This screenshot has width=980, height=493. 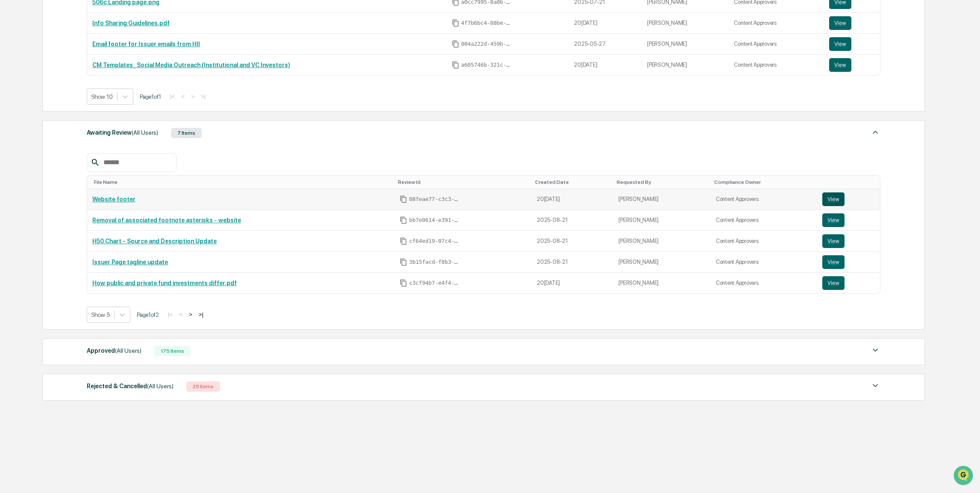 What do you see at coordinates (10, 10) in the screenshot?
I see `button: Open customer support` at bounding box center [10, 10].